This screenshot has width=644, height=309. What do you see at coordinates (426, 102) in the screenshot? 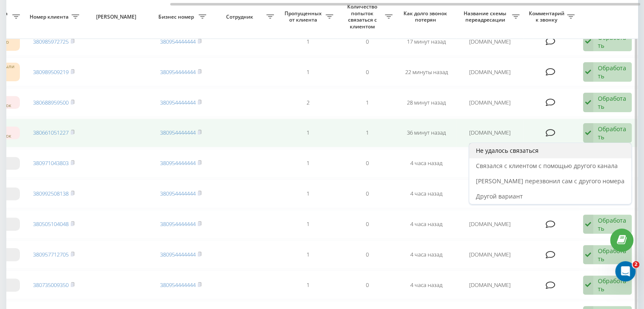
I see `td: 28 минут назад` at bounding box center [426, 102].